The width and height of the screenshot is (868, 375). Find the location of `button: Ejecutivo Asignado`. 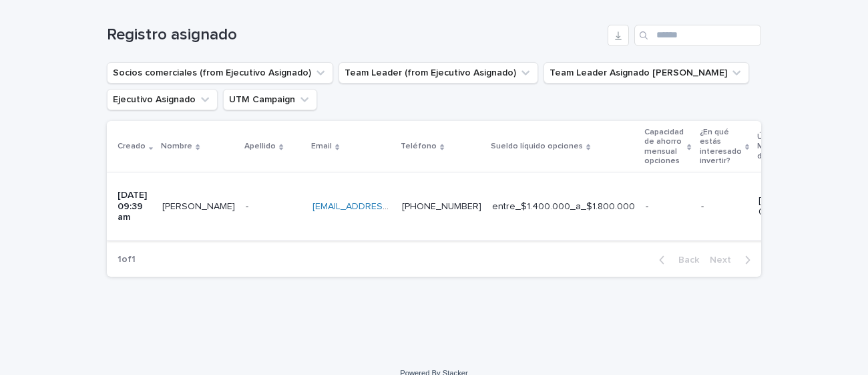

button: Ejecutivo Asignado is located at coordinates (162, 99).